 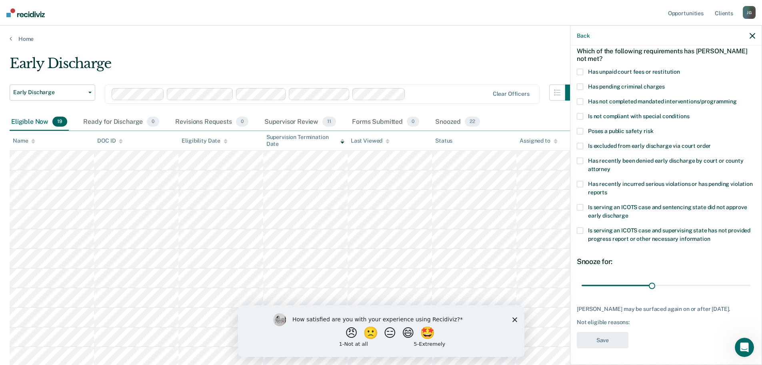 What do you see at coordinates (370, 140) in the screenshot?
I see `div: Last Viewed` at bounding box center [370, 140].